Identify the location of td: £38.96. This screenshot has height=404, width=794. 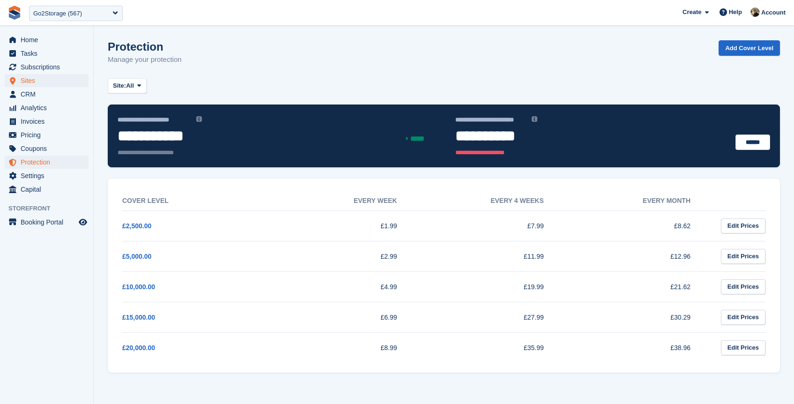
(635, 347).